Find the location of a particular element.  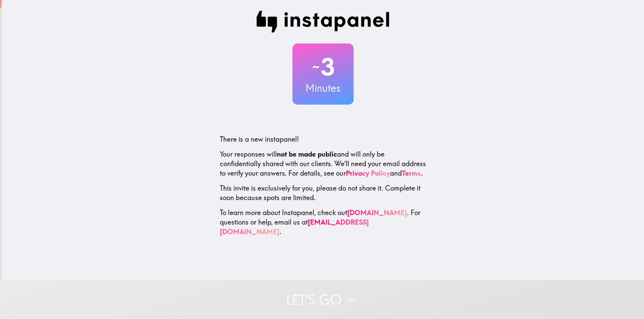

p: To learn more about Instapanel, check out . For questions or help, email us at . is located at coordinates (323, 222).